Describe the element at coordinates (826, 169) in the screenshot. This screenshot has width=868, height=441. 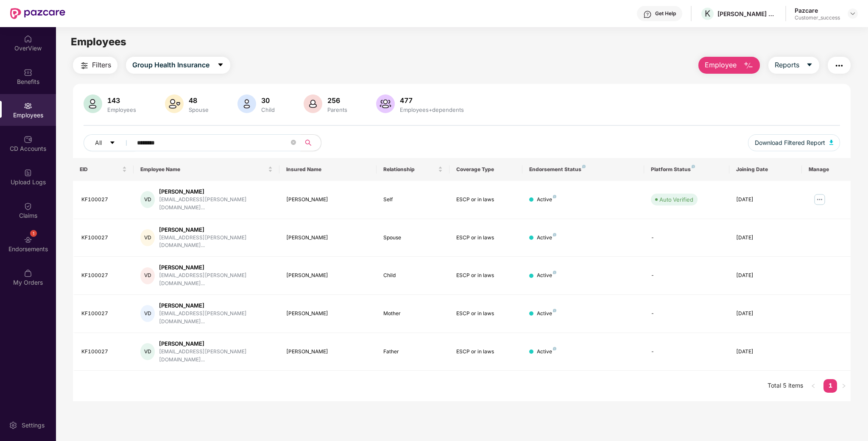
I see `th: Manage` at that location.